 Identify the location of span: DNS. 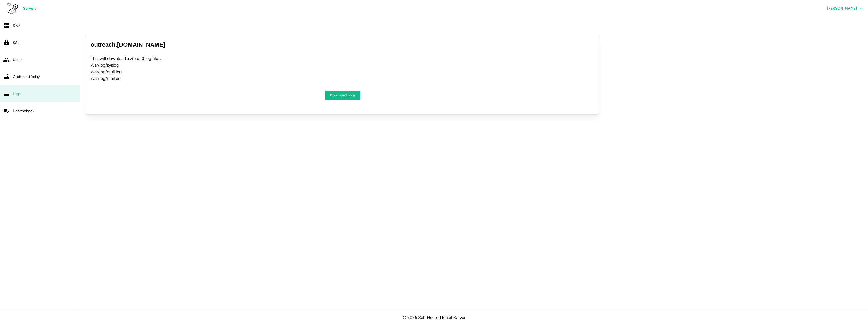
(17, 26).